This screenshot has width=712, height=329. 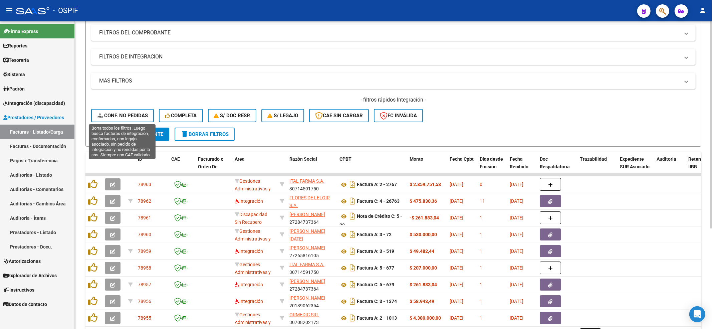 What do you see at coordinates (339, 116) in the screenshot?
I see `button: CAE SIN CARGAR` at bounding box center [339, 116].